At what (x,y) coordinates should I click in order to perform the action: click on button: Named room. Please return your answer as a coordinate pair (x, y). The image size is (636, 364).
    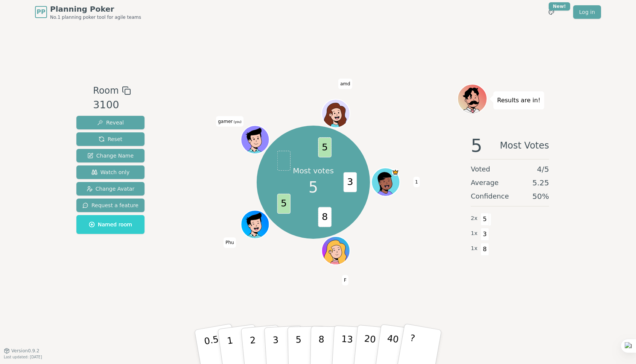
    Looking at the image, I should click on (110, 225).